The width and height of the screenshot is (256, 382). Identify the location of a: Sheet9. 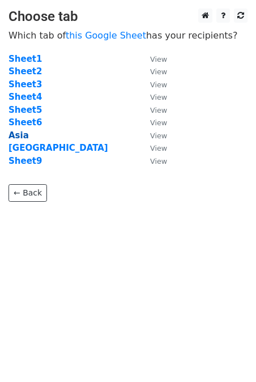
(25, 161).